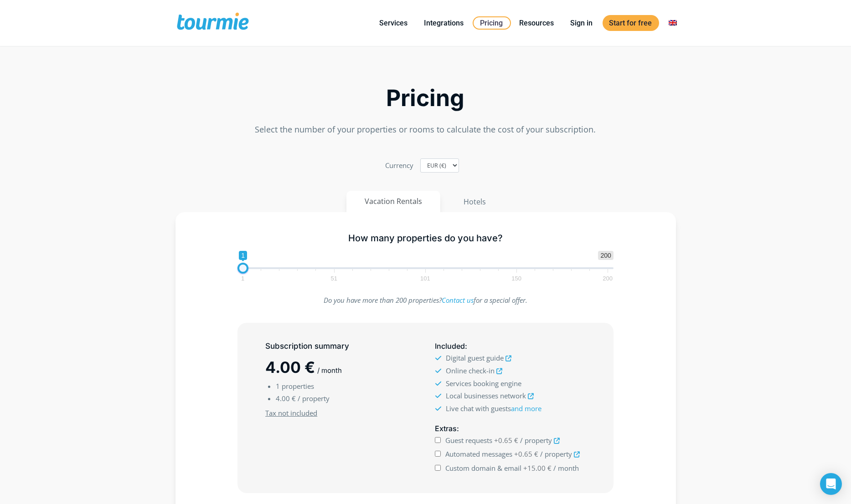 The height and width of the screenshot is (504, 851). What do you see at coordinates (470, 371) in the screenshot?
I see `span: Online check-in` at bounding box center [470, 371].